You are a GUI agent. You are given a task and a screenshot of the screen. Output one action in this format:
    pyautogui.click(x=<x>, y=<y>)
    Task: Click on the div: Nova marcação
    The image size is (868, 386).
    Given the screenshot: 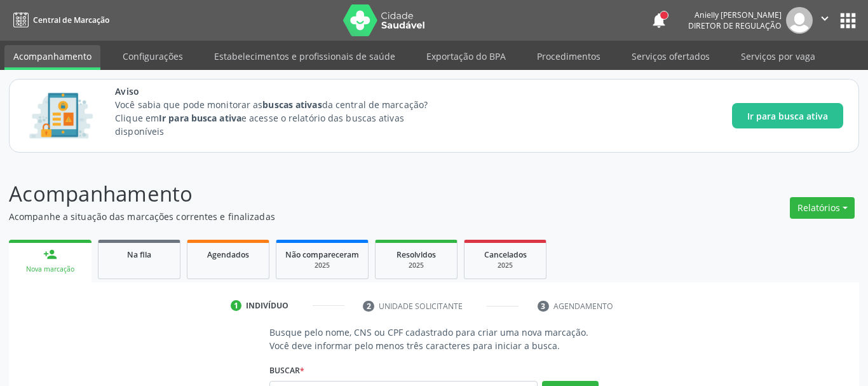 What is the action you would take?
    pyautogui.click(x=50, y=269)
    